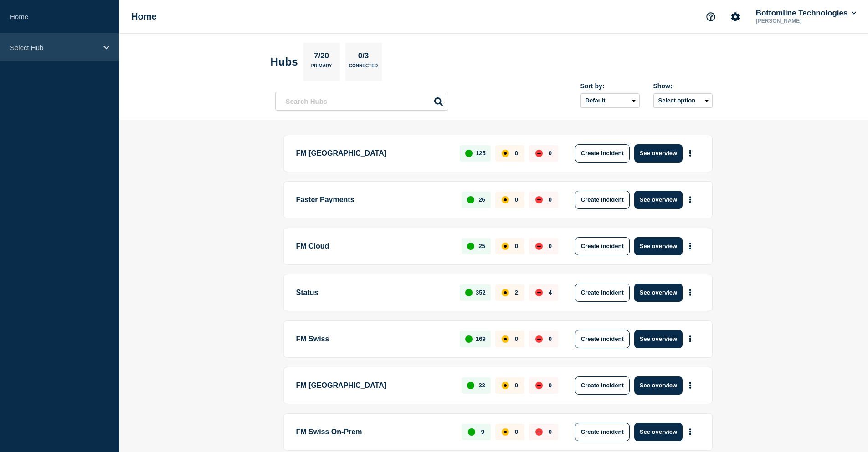 Image resolution: width=868 pixels, height=452 pixels. I want to click on select: Sort by, so click(610, 100).